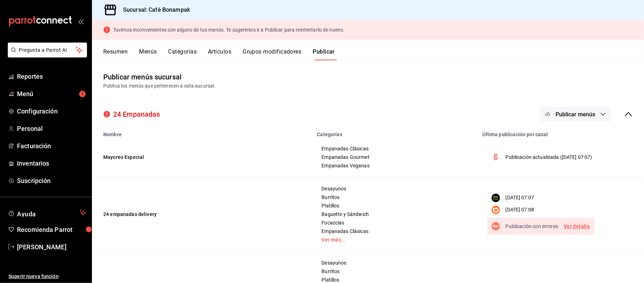 The height and width of the screenshot is (283, 644). Describe the element at coordinates (368, 86) in the screenshot. I see `div: Publica los menús que pertenecen a esta sucursal.` at that location.